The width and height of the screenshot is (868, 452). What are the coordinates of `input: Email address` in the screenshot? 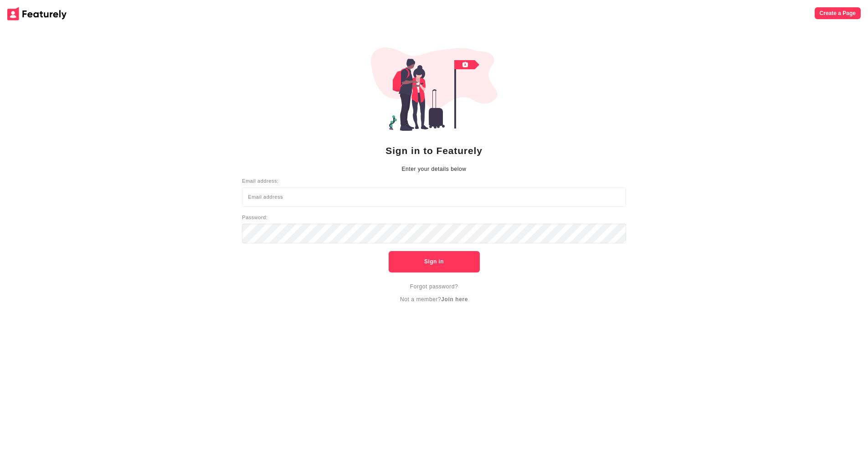 It's located at (434, 197).